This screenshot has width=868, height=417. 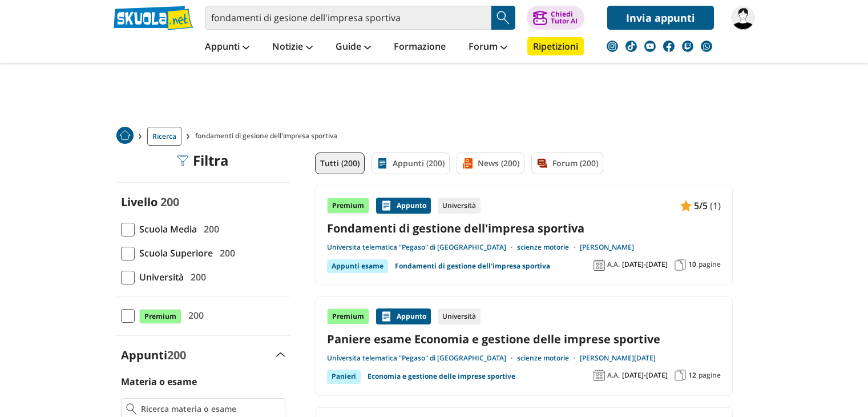 What do you see at coordinates (159, 382) in the screenshot?
I see `label: Materia o esame` at bounding box center [159, 382].